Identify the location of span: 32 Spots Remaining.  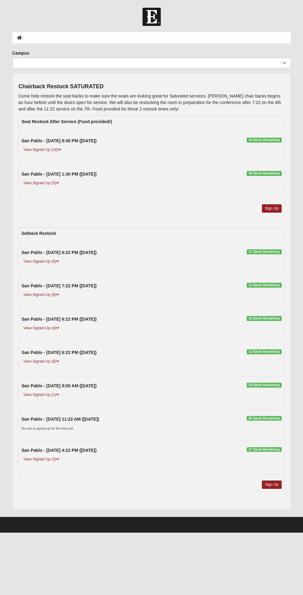
(264, 140).